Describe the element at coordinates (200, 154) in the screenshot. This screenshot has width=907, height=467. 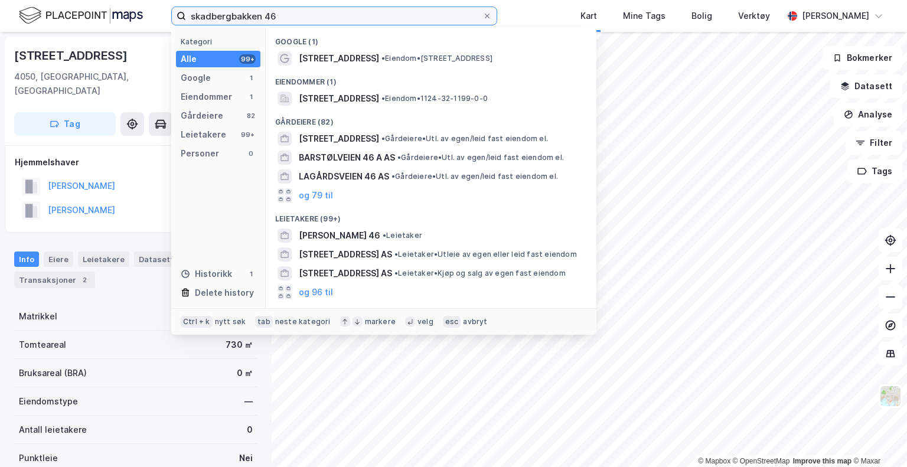
I see `div: Personer` at that location.